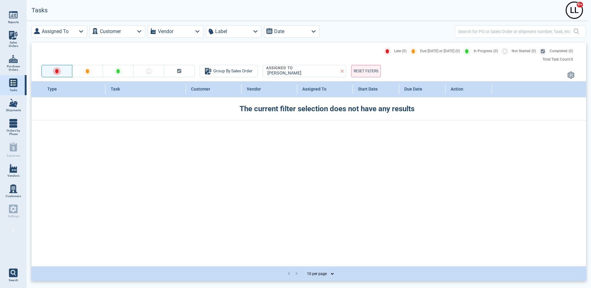  I want to click on button: Customer, so click(117, 32).